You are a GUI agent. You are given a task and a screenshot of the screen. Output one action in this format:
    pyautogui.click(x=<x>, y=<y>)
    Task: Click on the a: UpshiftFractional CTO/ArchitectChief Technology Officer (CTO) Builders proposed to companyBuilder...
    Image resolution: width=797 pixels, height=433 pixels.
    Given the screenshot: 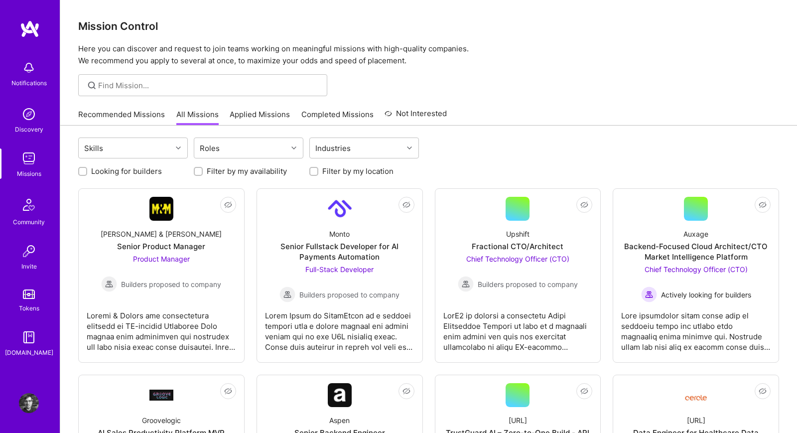 What is the action you would take?
    pyautogui.click(x=518, y=276)
    